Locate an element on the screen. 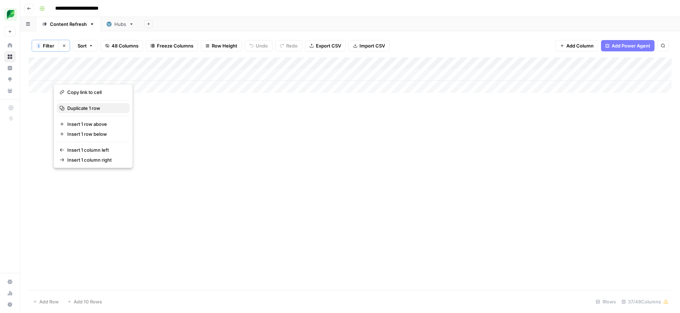 The image size is (680, 313). button: Add 10 Rows is located at coordinates (85, 301).